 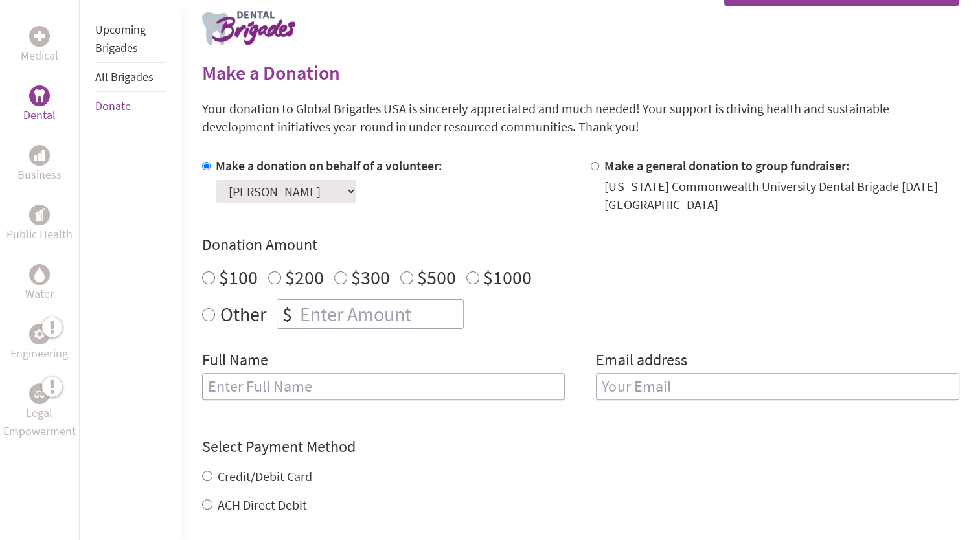 What do you see at coordinates (40, 105) in the screenshot?
I see `a: DentalDental` at bounding box center [40, 105].